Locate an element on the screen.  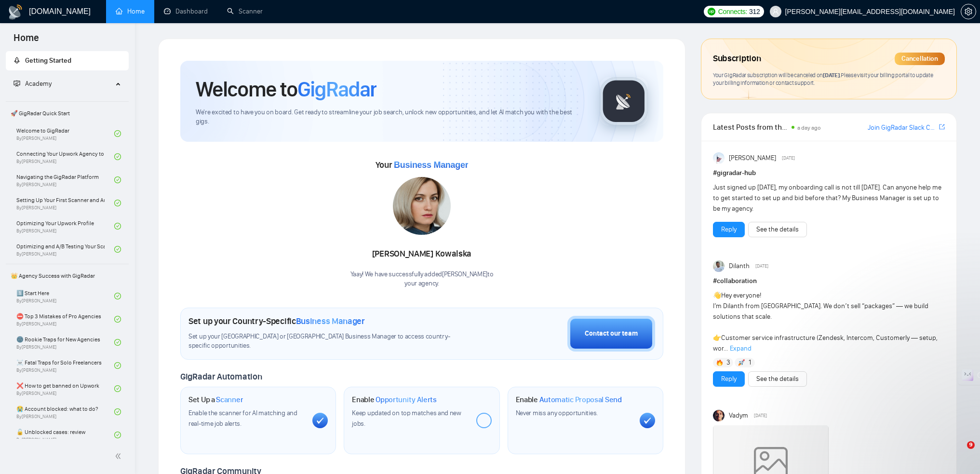
span: Latest Posts from the GigRadar Community is located at coordinates (751, 126).